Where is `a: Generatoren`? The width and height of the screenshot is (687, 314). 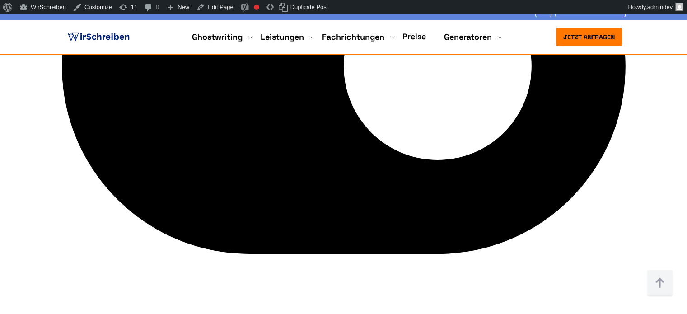
a: Generatoren is located at coordinates (468, 37).